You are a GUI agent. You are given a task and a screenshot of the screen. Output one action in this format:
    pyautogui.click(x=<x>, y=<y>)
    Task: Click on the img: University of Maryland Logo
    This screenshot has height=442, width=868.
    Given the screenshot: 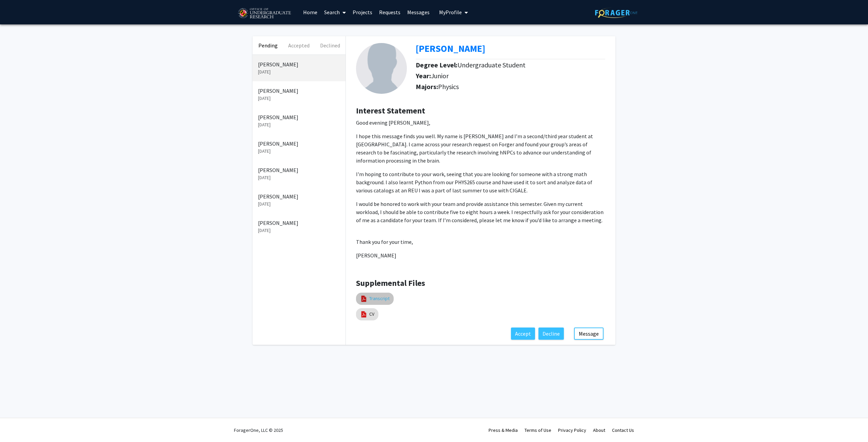 What is the action you would take?
    pyautogui.click(x=264, y=14)
    